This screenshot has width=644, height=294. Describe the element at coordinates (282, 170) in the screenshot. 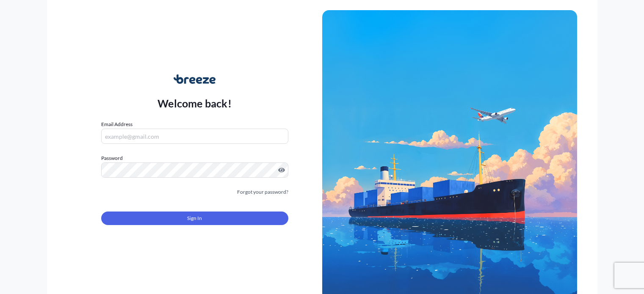

I see `button: Show password` at that location.